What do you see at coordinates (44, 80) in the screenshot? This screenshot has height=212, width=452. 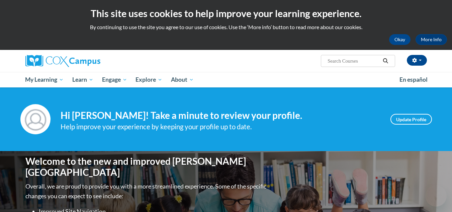 I see `span: My Learning` at bounding box center [44, 80].